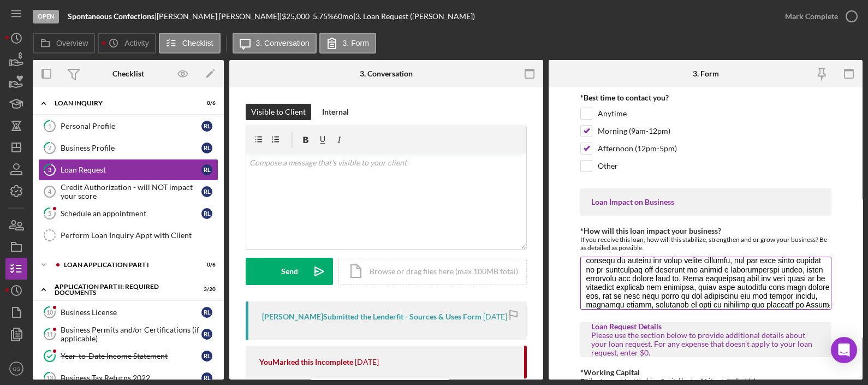 Image resolution: width=868 pixels, height=385 pixels. Describe the element at coordinates (131, 170) in the screenshot. I see `div: Loan Request` at that location.